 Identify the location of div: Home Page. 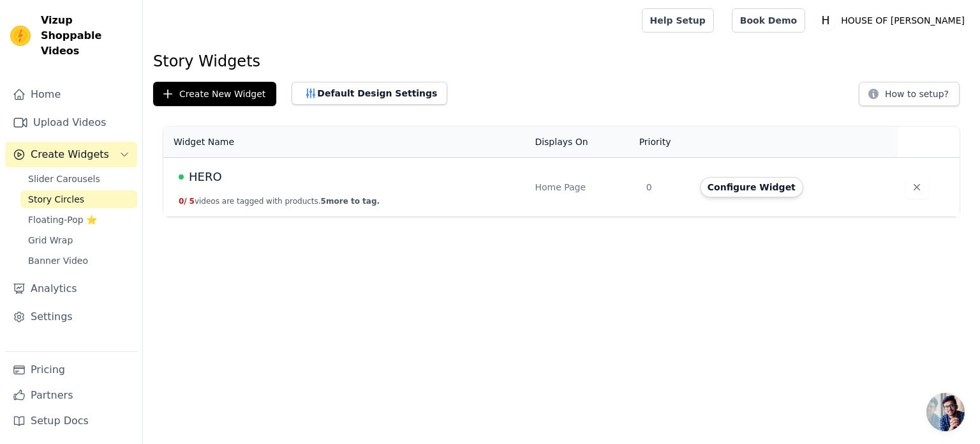
(582, 187).